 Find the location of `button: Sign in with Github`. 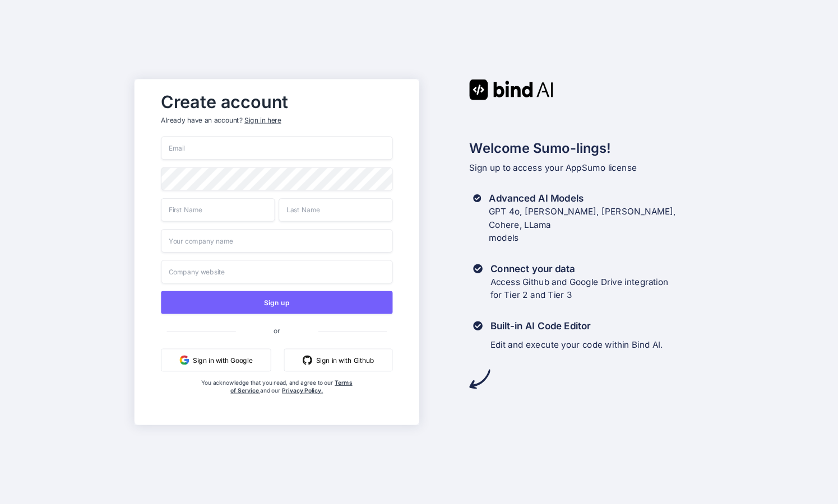

button: Sign in with Github is located at coordinates (338, 361).